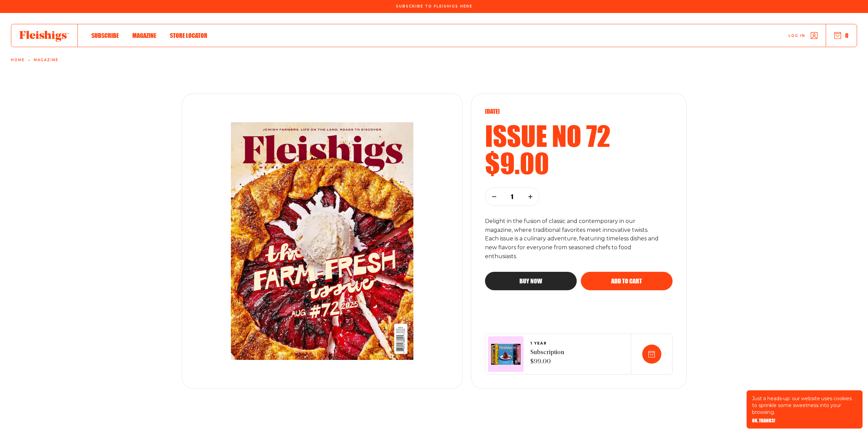  I want to click on a: Subscribe To Fleishigs Here, so click(434, 6).